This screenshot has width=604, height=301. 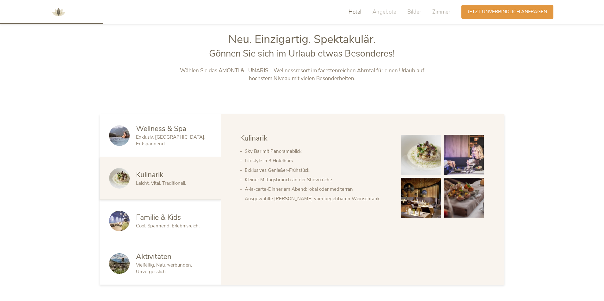 I want to click on span: Familie & Kids, so click(x=158, y=218).